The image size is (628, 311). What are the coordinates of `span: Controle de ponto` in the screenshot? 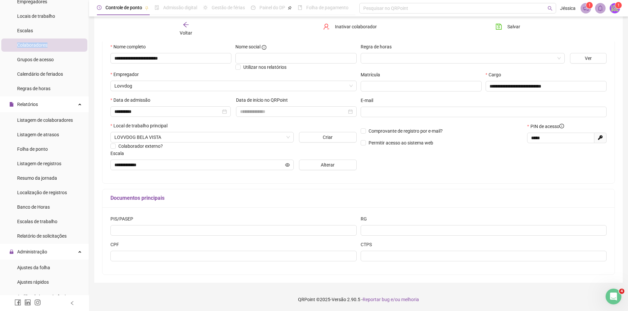 It's located at (124, 8).